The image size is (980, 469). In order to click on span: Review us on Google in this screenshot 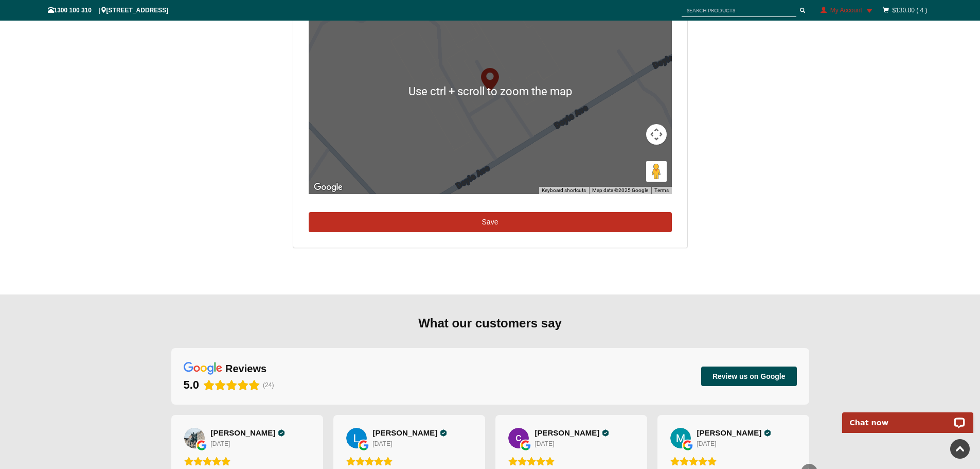, I will do `click(749, 376)`.